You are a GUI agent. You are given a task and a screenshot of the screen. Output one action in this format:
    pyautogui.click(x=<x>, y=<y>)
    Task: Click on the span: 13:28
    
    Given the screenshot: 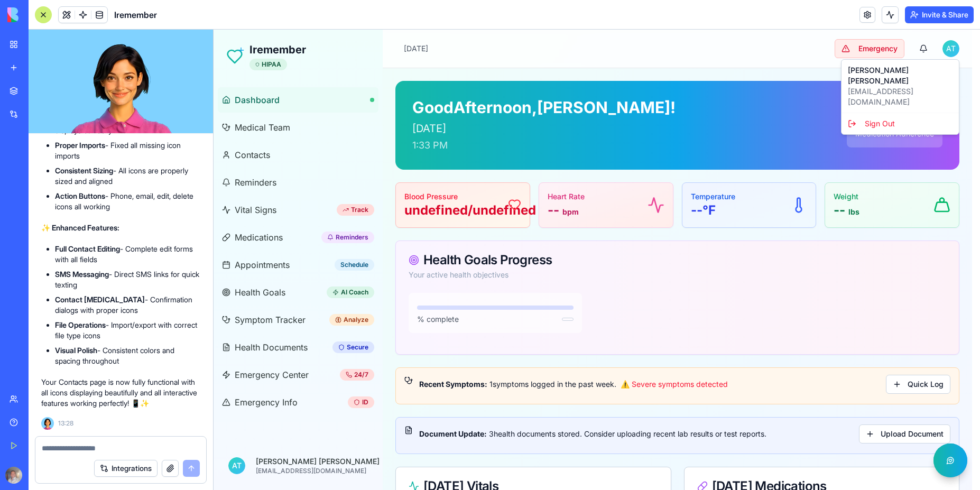 What is the action you would take?
    pyautogui.click(x=66, y=423)
    